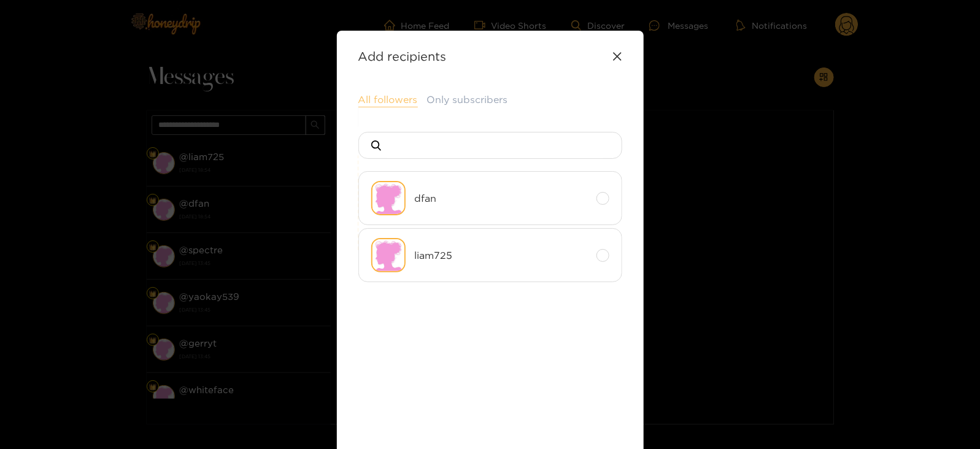 Image resolution: width=980 pixels, height=449 pixels. Describe the element at coordinates (388, 100) in the screenshot. I see `button: All followers` at that location.